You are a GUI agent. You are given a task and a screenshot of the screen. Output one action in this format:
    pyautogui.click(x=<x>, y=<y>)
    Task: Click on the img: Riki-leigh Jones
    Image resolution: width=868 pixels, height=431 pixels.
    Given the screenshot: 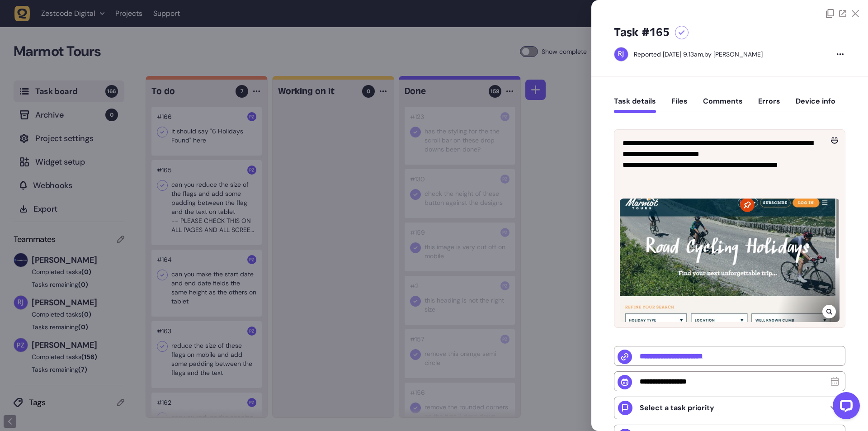 What is the action you would take?
    pyautogui.click(x=621, y=54)
    